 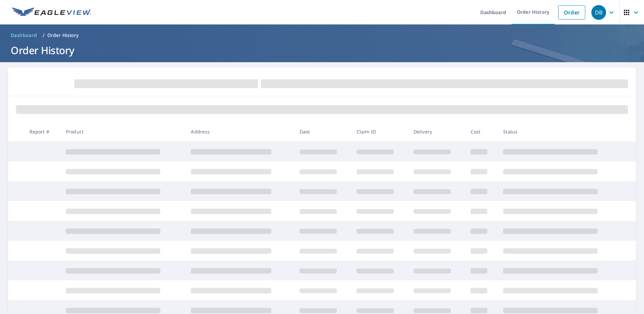 I want to click on th: Status, so click(x=560, y=131).